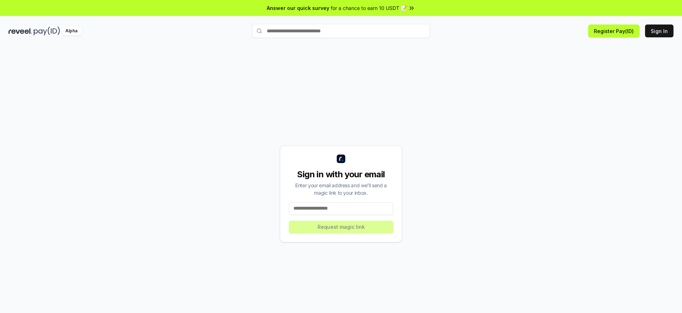  Describe the element at coordinates (659, 31) in the screenshot. I see `button: Sign In` at that location.